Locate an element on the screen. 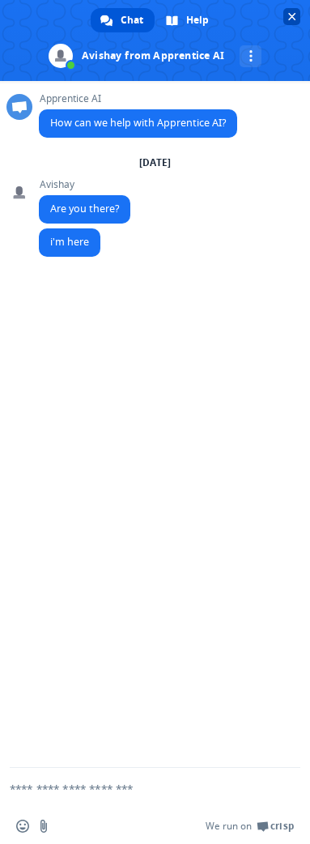 Image resolution: width=310 pixels, height=844 pixels. a: Help is located at coordinates (188, 20).